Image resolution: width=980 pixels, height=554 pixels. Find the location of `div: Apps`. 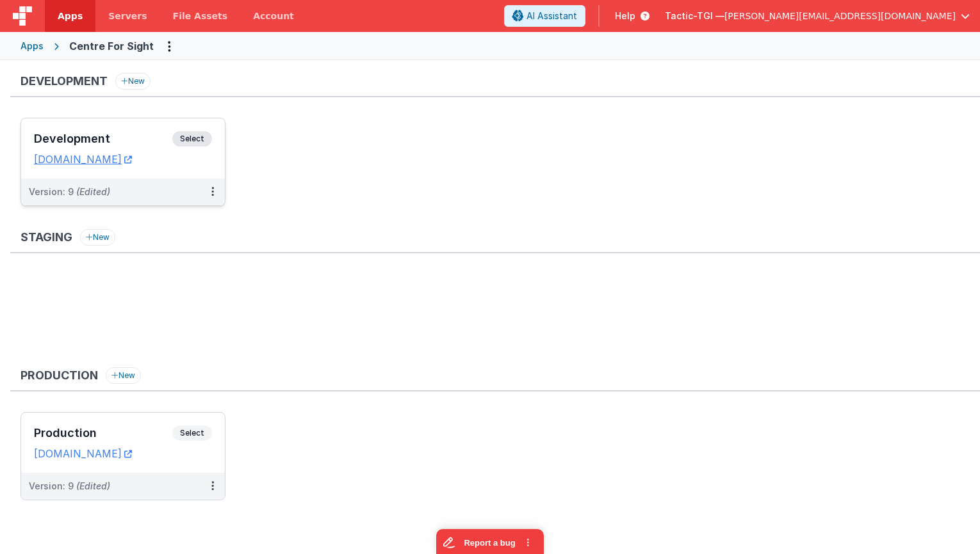

div: Apps is located at coordinates (32, 46).